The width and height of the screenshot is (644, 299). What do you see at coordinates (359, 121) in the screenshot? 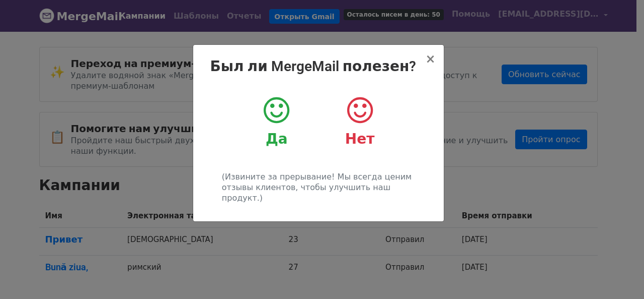
I see `a: Нет` at bounding box center [359, 121].